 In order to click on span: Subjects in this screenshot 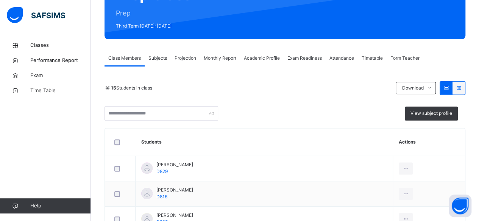, I will do `click(157, 58)`.